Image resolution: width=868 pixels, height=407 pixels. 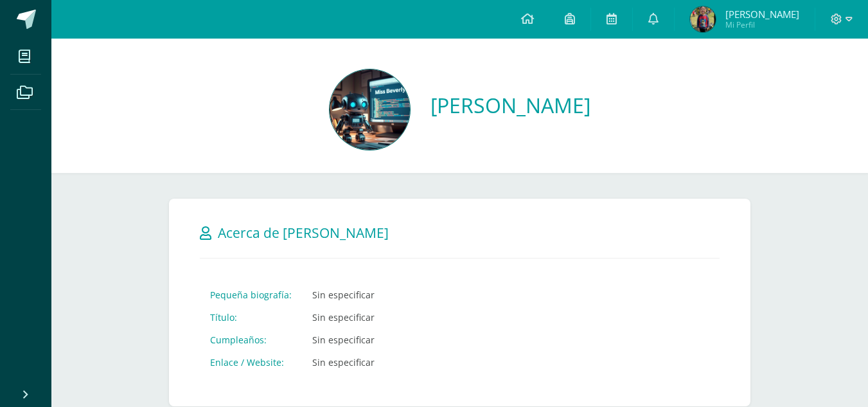 What do you see at coordinates (250, 317) in the screenshot?
I see `td: Título:` at bounding box center [250, 317].